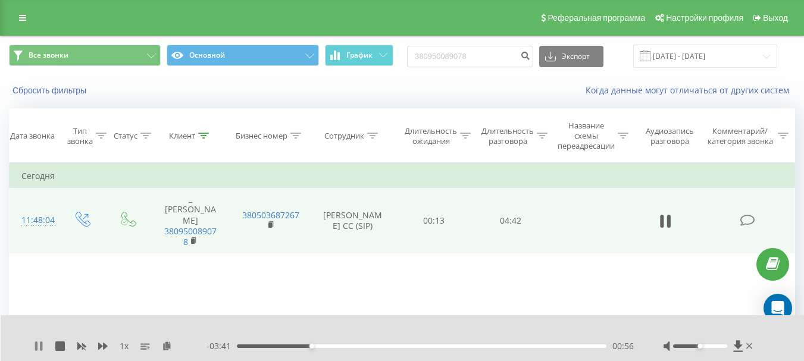 This screenshot has height=361, width=804. What do you see at coordinates (571, 57) in the screenshot?
I see `button: Экспорт` at bounding box center [571, 57].